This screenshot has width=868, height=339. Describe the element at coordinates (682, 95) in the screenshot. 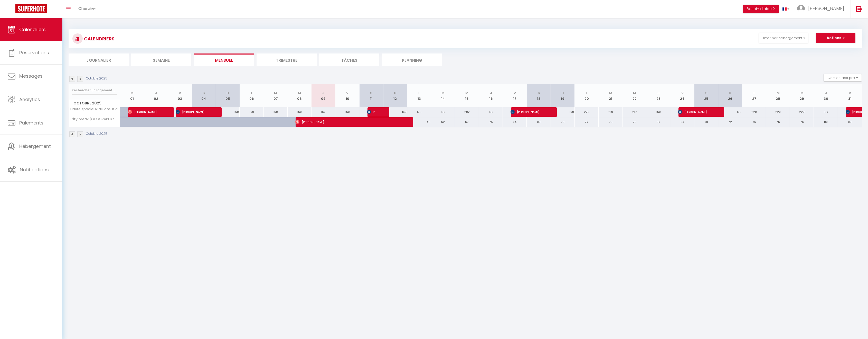

I see `th: 24` at that location.